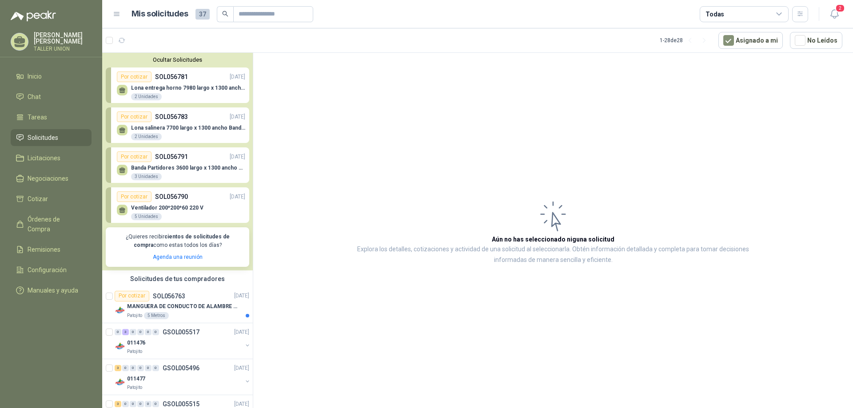 The height and width of the screenshot is (408, 853). Describe the element at coordinates (44, 250) in the screenshot. I see `span: Remisiones` at that location.